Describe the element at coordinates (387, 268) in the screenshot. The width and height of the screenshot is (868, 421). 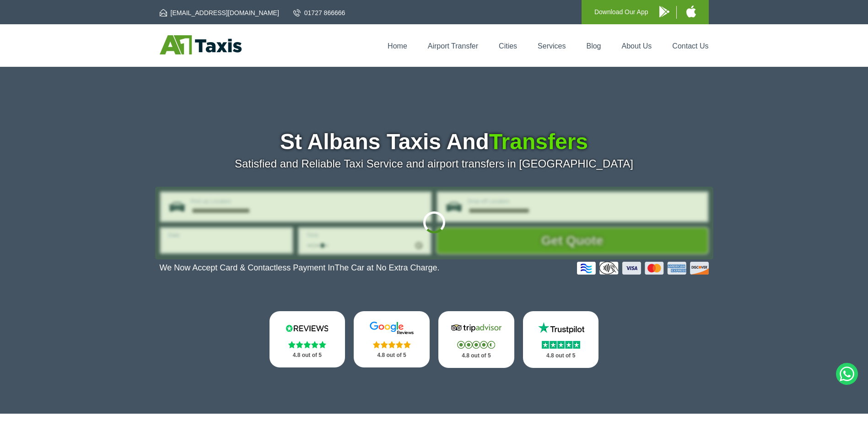
I see `span: The Car at No Extra Charge.` at that location.